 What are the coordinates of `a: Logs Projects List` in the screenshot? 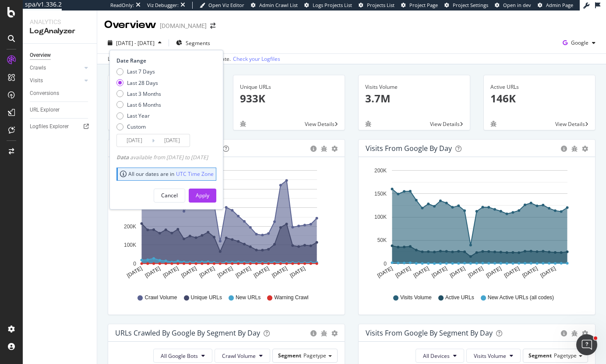 It's located at (328, 5).